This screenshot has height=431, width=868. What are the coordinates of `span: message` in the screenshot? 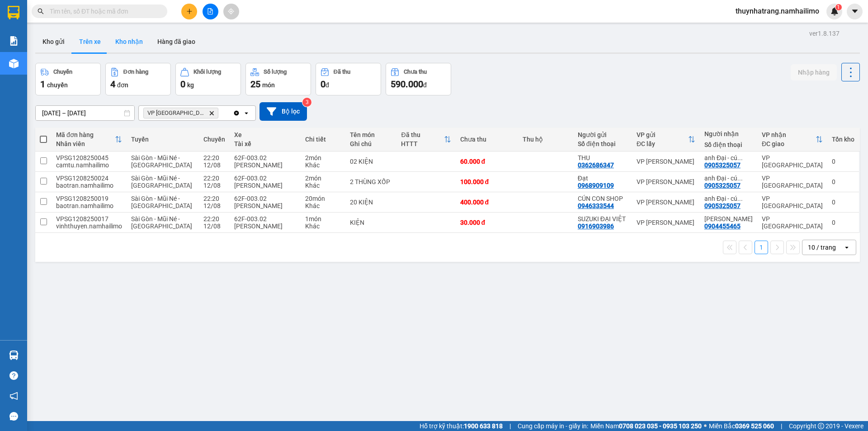 It's located at (13, 416).